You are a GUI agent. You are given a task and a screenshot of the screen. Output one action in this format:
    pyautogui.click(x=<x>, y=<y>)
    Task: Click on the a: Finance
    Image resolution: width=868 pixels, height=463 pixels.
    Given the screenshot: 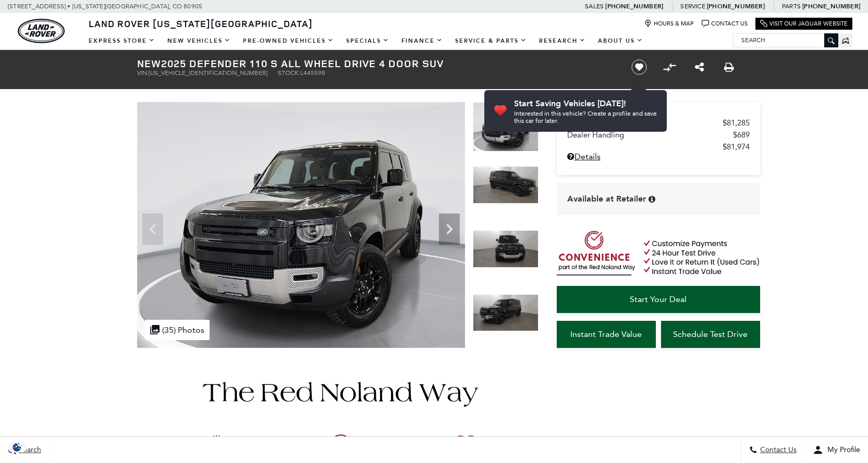 What is the action you would take?
    pyautogui.click(x=422, y=41)
    